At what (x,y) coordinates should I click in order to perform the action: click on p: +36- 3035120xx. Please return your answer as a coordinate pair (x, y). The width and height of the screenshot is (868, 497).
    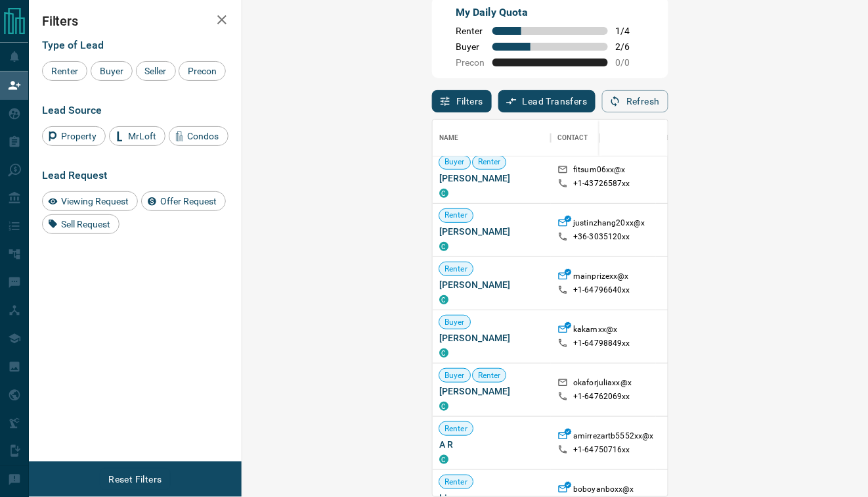
    Looking at the image, I should click on (602, 237).